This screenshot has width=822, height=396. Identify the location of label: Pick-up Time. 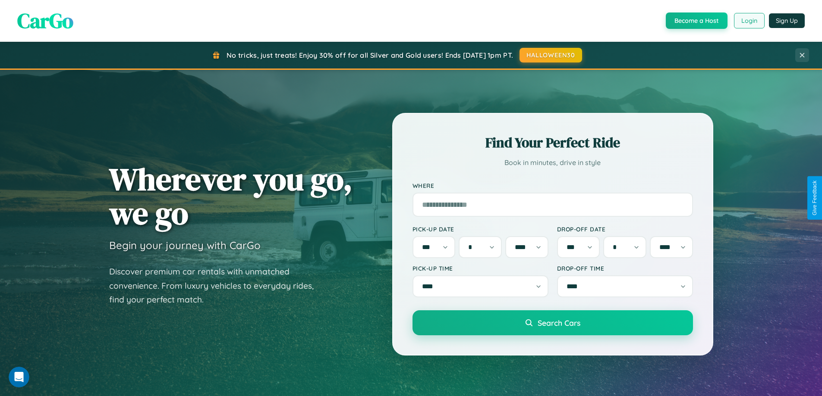
(480, 268).